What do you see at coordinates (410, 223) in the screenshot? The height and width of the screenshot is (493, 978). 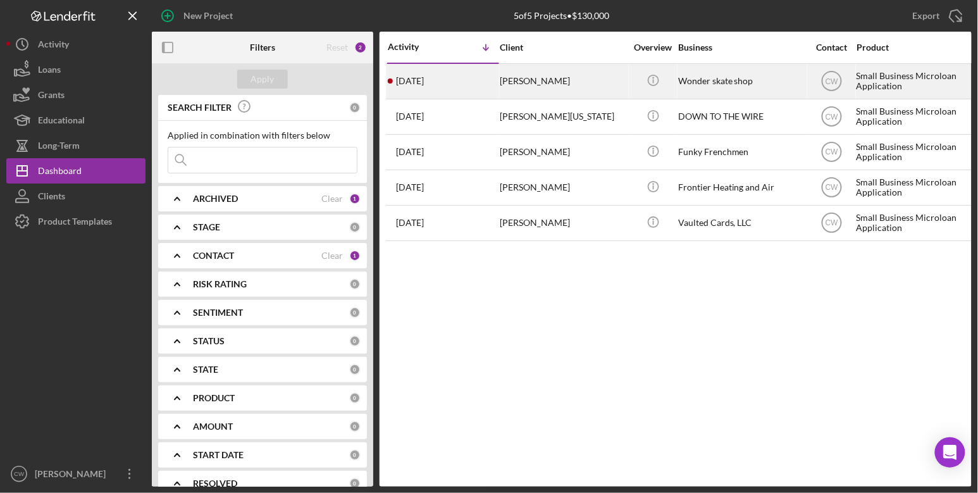 I see `time: 2025-07-29 20:33` at bounding box center [410, 223].